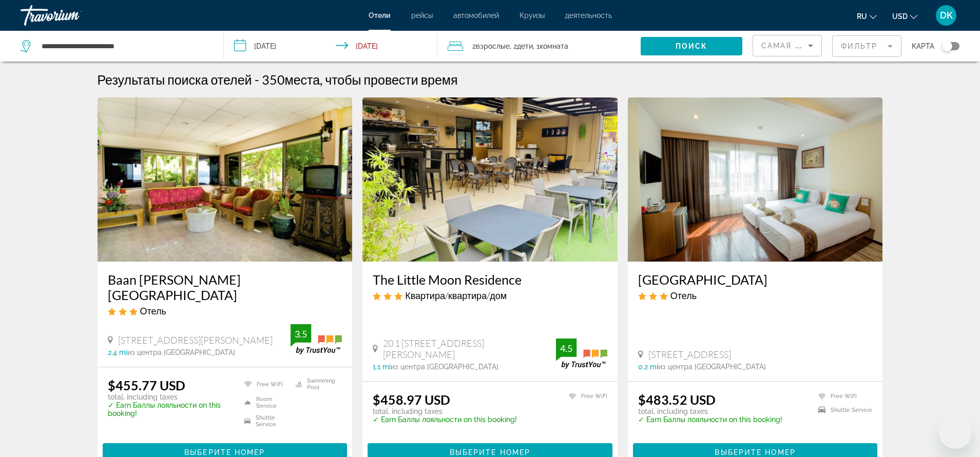 The image size is (980, 457). Describe the element at coordinates (456, 296) in the screenshot. I see `span: Квартира/квартира/дом` at that location.